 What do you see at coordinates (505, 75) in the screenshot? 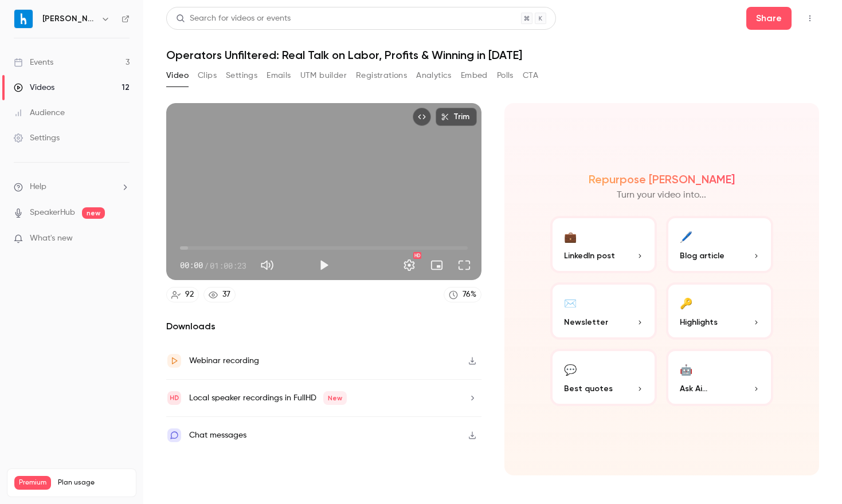
I see `button: Polls` at bounding box center [505, 75].